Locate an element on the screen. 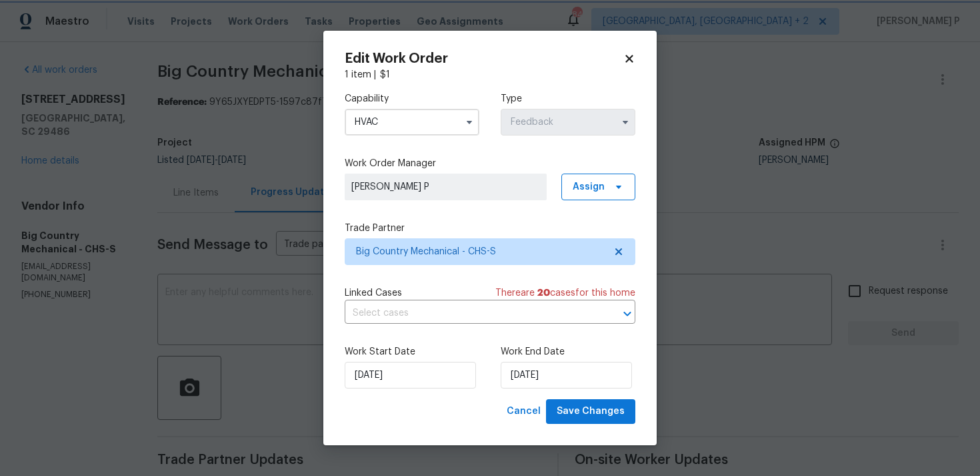  span: Cancel is located at coordinates (524, 411).